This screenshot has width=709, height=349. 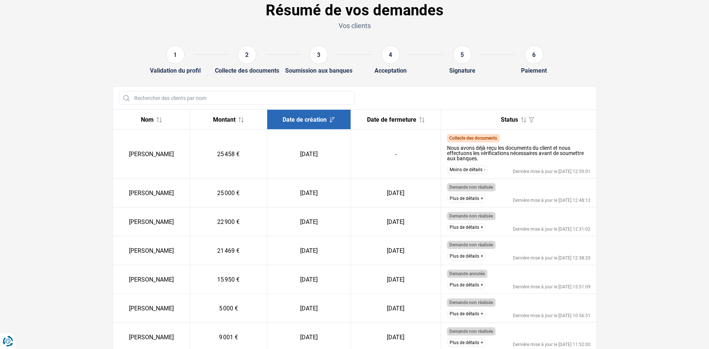 What do you see at coordinates (175, 55) in the screenshot?
I see `div: 1` at bounding box center [175, 55].